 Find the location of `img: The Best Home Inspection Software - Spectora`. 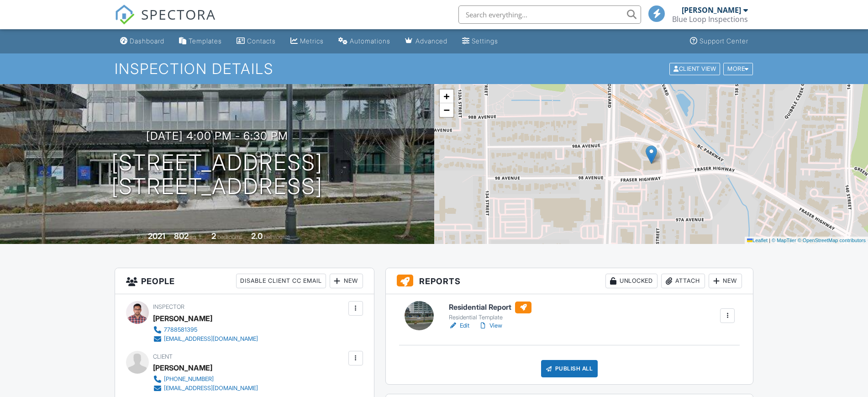

img: The Best Home Inspection Software - Spectora is located at coordinates (125, 15).